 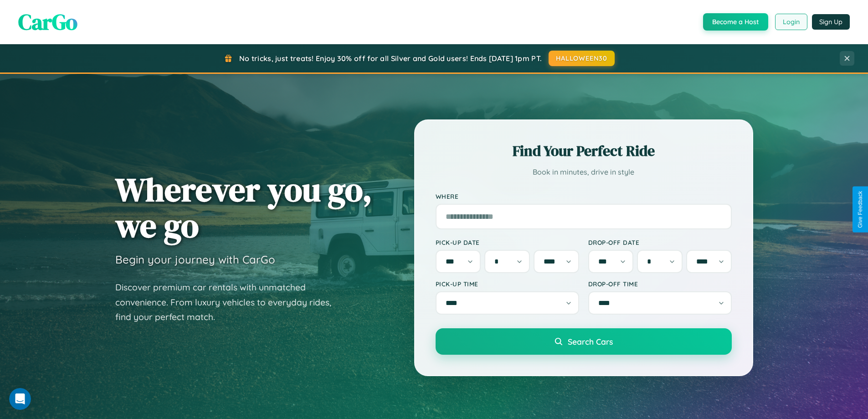 I want to click on p: Book in minutes, drive in style, so click(x=584, y=172).